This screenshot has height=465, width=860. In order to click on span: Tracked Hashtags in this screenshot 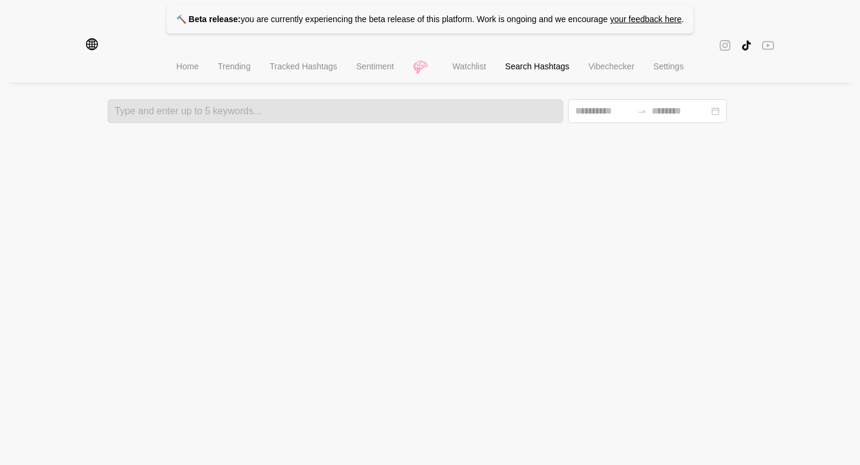, I will do `click(303, 66)`.